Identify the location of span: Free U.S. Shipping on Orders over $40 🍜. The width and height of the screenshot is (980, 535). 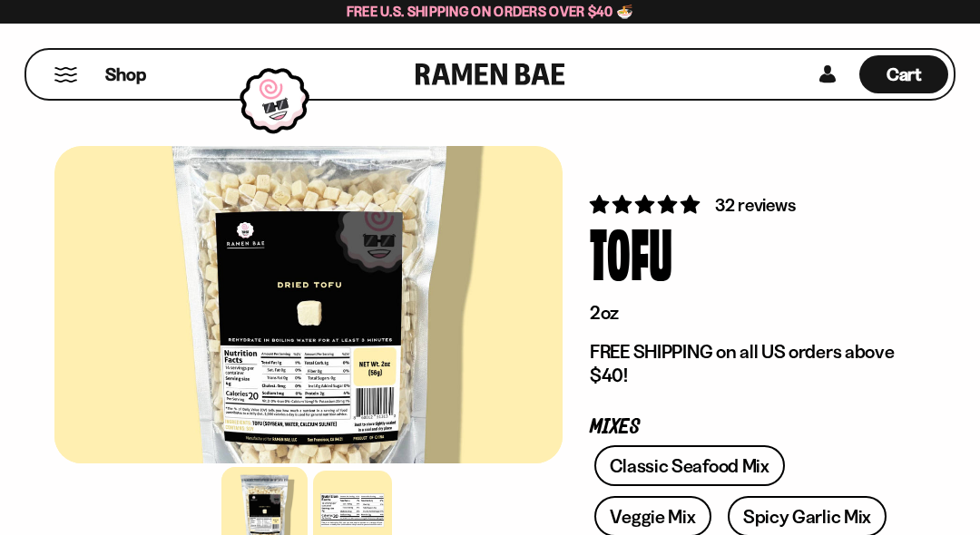
(490, 11).